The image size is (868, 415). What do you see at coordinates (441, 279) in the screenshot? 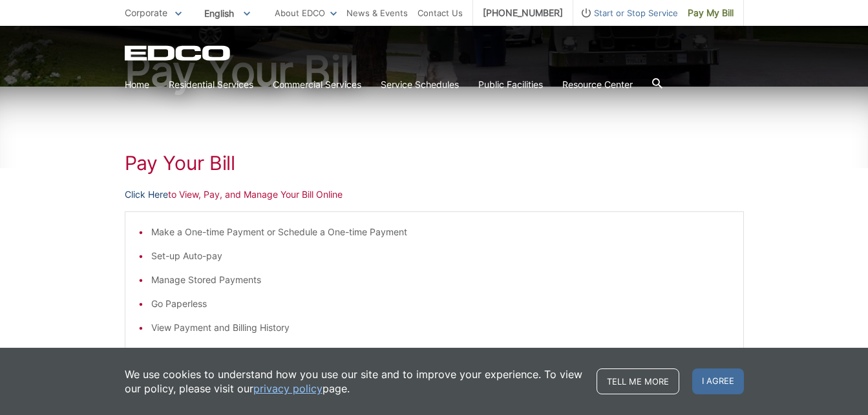
I see `li: Manage Stored Payments` at bounding box center [441, 279].